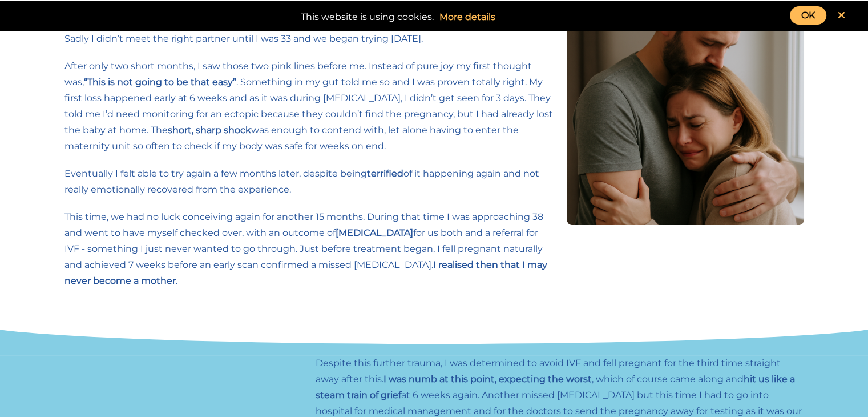 The image size is (868, 417). I want to click on p: This time, we had no luck conceiving again for another 15 months. During that time I was approach..., so click(309, 249).